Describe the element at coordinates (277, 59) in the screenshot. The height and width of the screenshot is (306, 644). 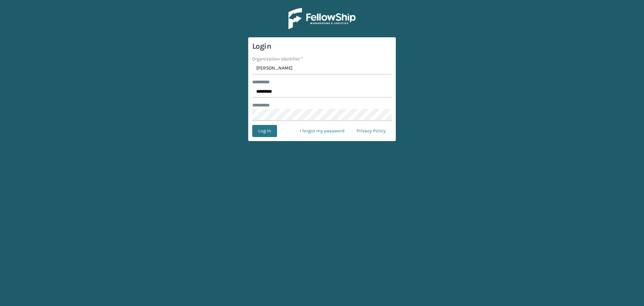
I see `label: Organization Identifier` at that location.